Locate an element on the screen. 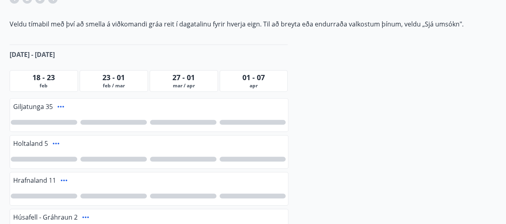 The width and height of the screenshot is (506, 224). span: feb is located at coordinates (44, 86).